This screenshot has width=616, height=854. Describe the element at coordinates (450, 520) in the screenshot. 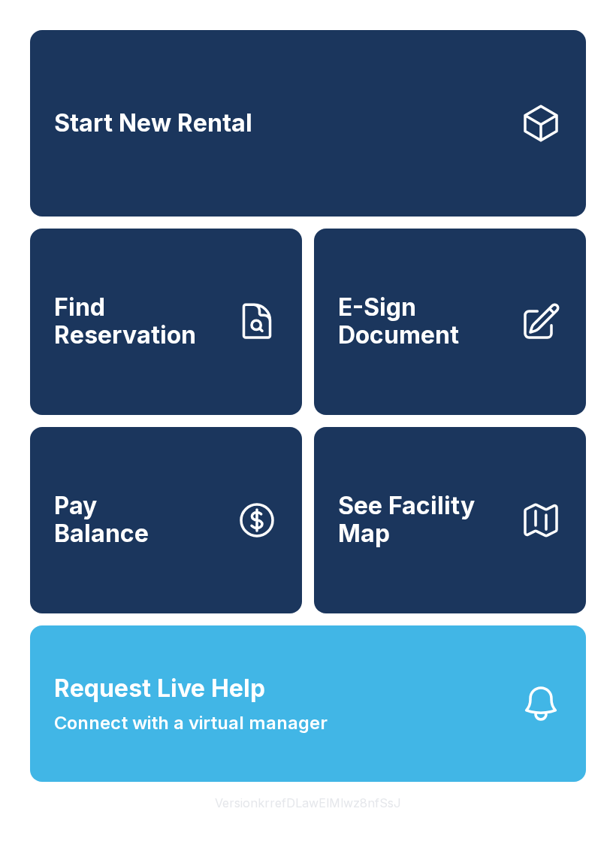

I see `button: See Facility Map` at that location.